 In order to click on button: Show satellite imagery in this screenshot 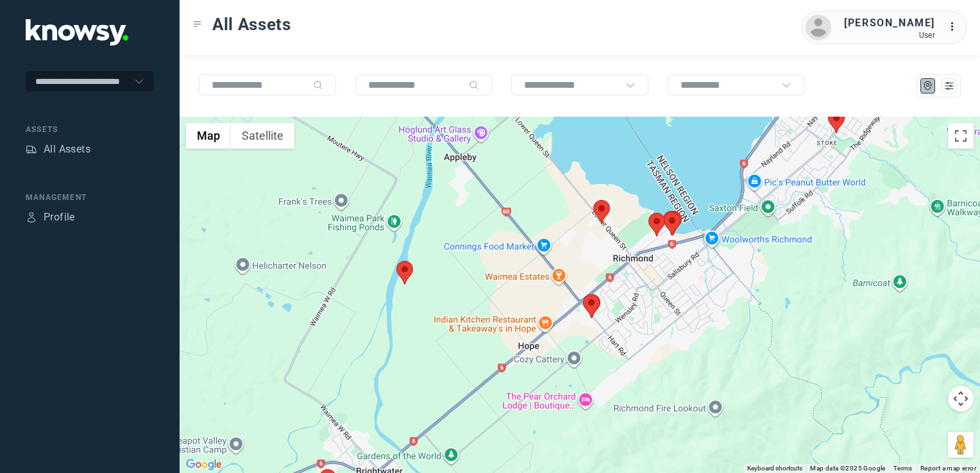, I will do `click(263, 136)`.